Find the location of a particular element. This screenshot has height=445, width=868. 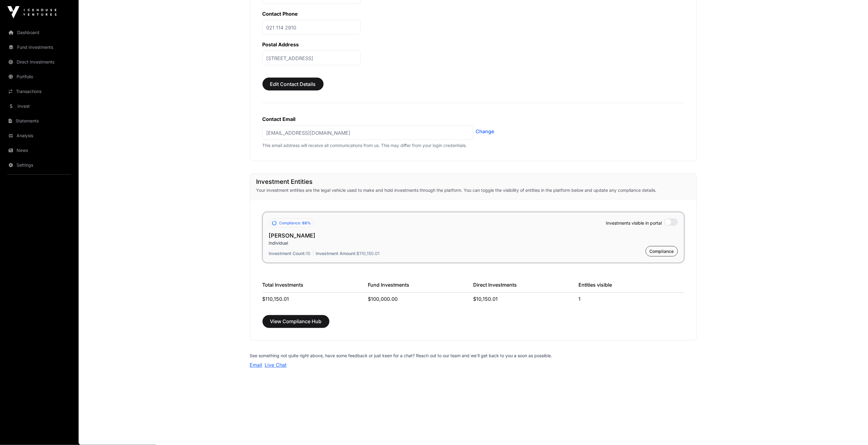

p: 021 114 2910 is located at coordinates (311, 28).